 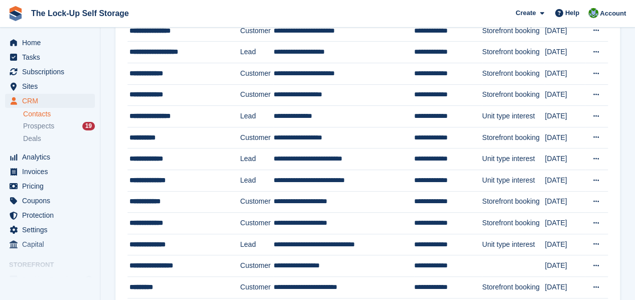 I want to click on span: Account, so click(x=612, y=14).